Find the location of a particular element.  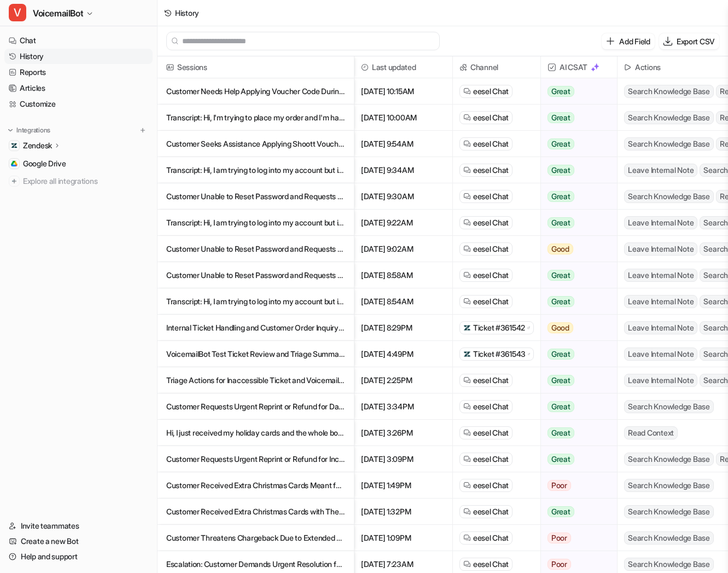

span: Ticket #361542 is located at coordinates (499, 328).